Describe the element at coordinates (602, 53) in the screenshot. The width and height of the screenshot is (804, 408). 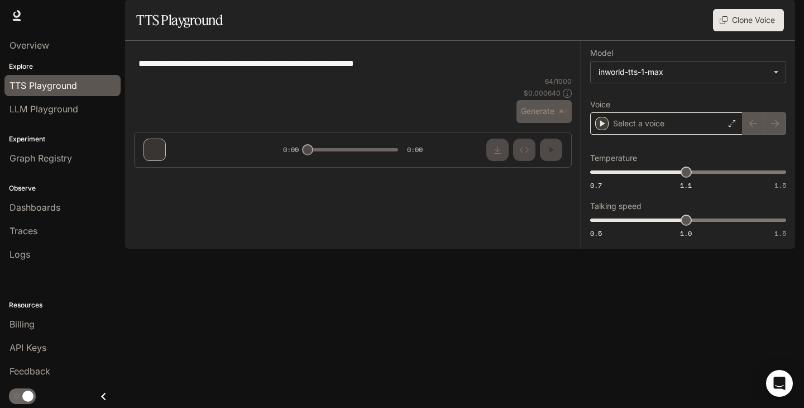
I see `p: Model` at that location.